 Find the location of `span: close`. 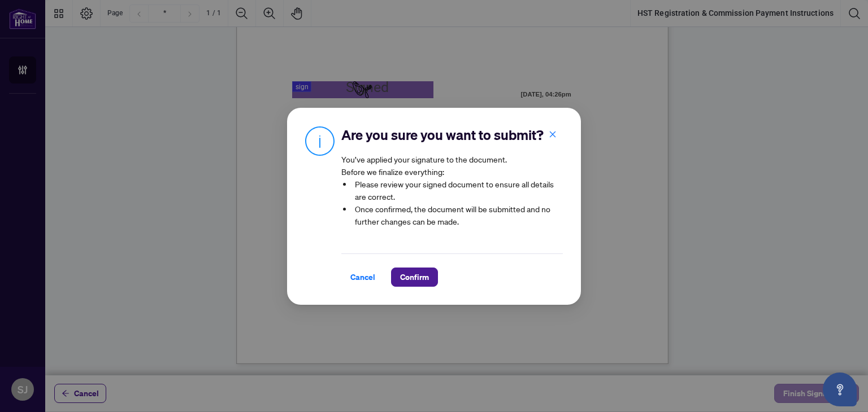

span: close is located at coordinates (553, 134).